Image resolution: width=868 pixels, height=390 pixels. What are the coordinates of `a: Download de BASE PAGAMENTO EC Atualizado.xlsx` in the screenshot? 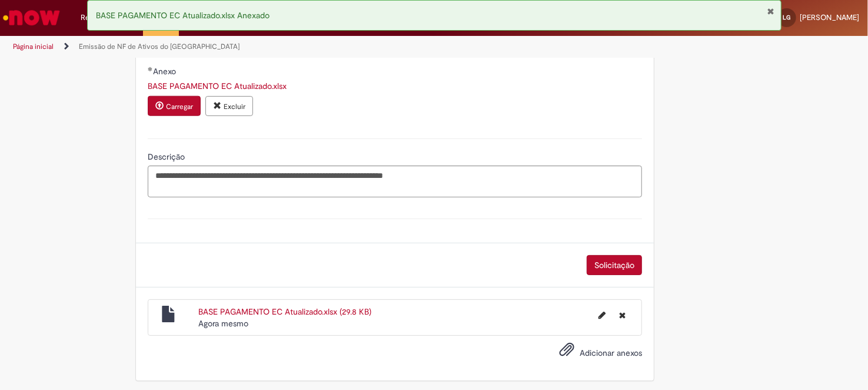 It's located at (217, 86).